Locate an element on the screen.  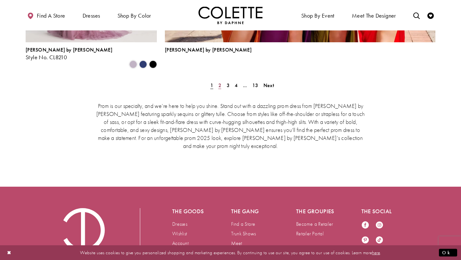
a: Visit Home Page is located at coordinates (230, 15).